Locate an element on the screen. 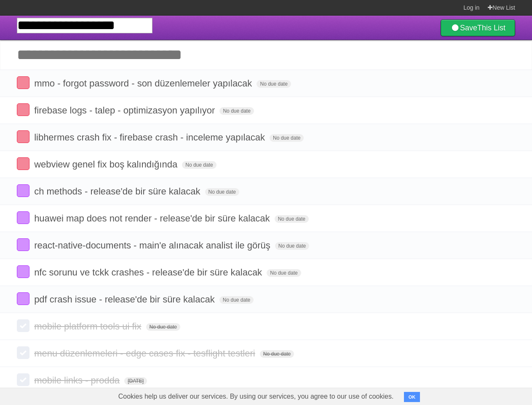 The image size is (532, 405). span: huawei map does not render - release'de bir süre kalacak is located at coordinates (153, 218).